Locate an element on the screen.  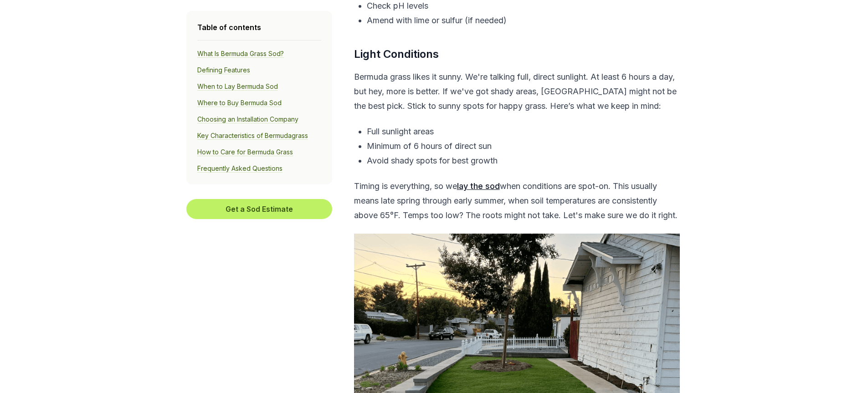
p: Minimum of 6 hours of direct sun is located at coordinates (523, 146).